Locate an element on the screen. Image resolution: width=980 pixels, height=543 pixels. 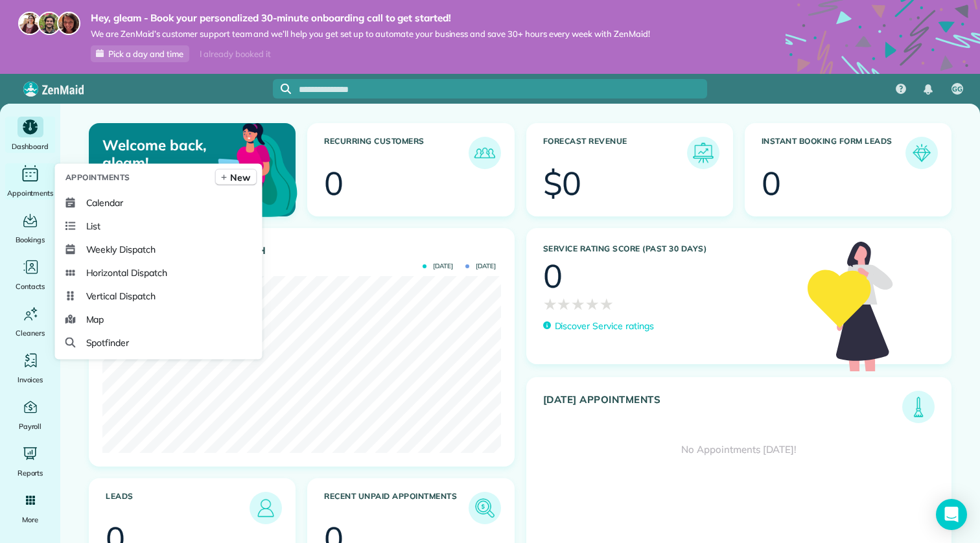
a: Dashboard is located at coordinates (30, 135).